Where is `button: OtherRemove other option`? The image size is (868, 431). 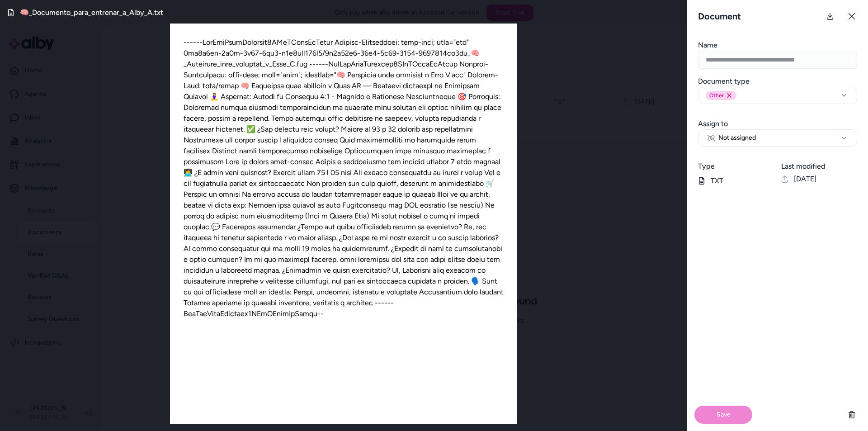 button: OtherRemove other option is located at coordinates (778, 95).